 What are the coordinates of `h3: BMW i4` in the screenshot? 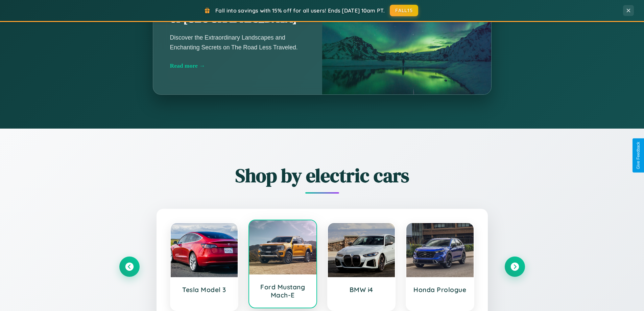 It's located at (362, 289).